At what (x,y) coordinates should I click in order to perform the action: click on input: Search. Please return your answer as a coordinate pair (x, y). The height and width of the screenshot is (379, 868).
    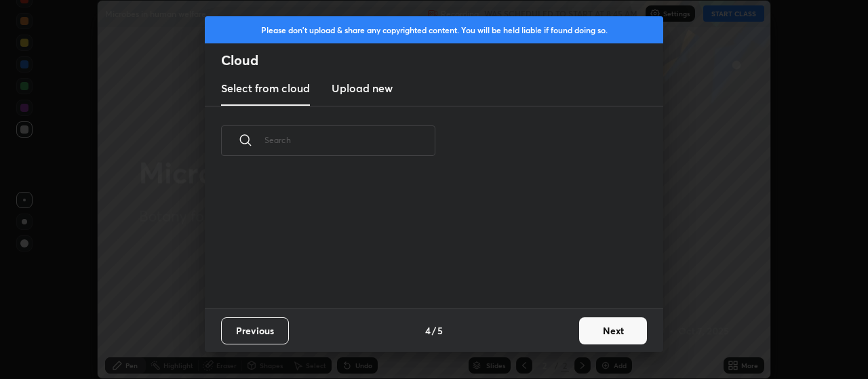
    Looking at the image, I should click on (350, 139).